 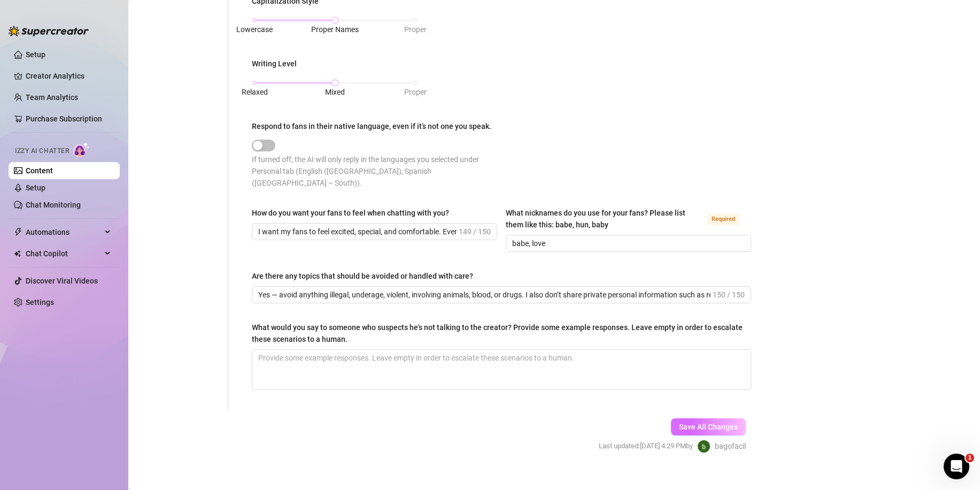 What do you see at coordinates (501, 333) in the screenshot?
I see `label: What would you say to someone who suspects he's not talking to the creator? Provide some example ...` at bounding box center [501, 333].